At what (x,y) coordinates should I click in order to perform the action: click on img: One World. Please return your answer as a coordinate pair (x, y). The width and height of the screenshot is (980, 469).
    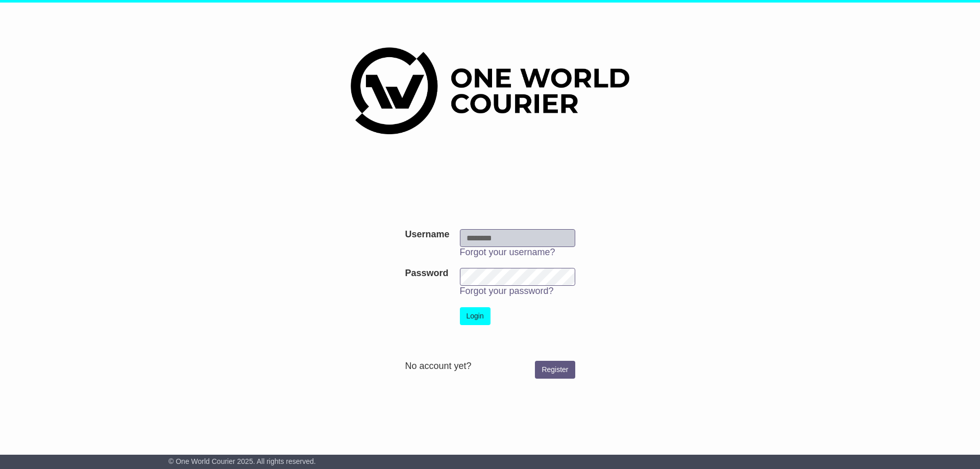
    Looking at the image, I should click on (490, 91).